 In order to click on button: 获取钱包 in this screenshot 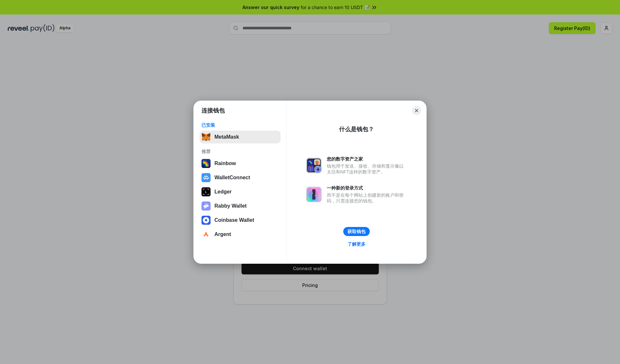, I will do `click(357, 232)`.